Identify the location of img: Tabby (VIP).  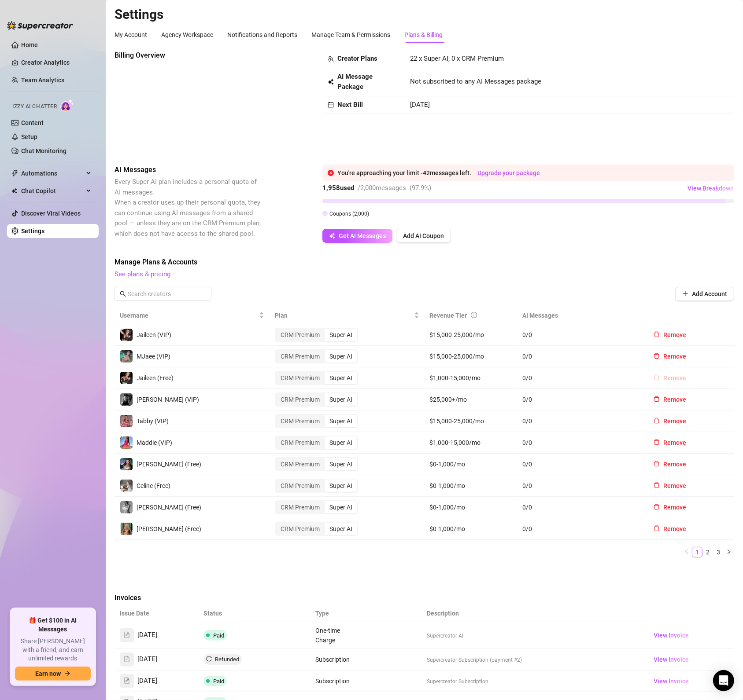
(126, 421).